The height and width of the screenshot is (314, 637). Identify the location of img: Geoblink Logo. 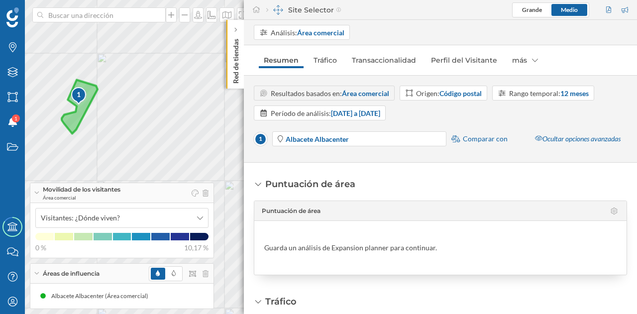
(12, 17).